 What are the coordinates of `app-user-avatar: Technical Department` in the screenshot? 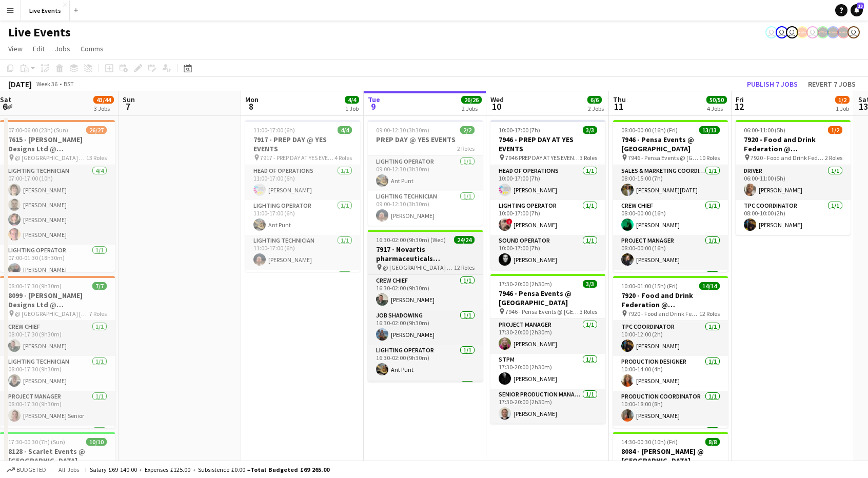 It's located at (854, 32).